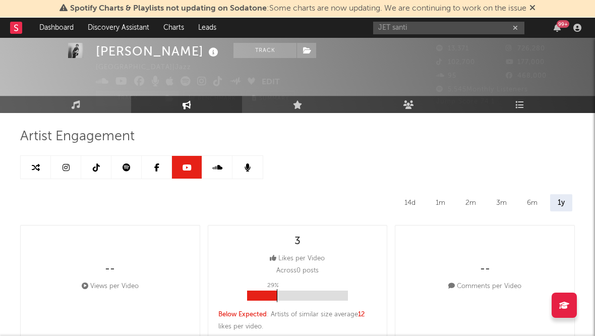  I want to click on a: Benchmark, so click(212, 98).